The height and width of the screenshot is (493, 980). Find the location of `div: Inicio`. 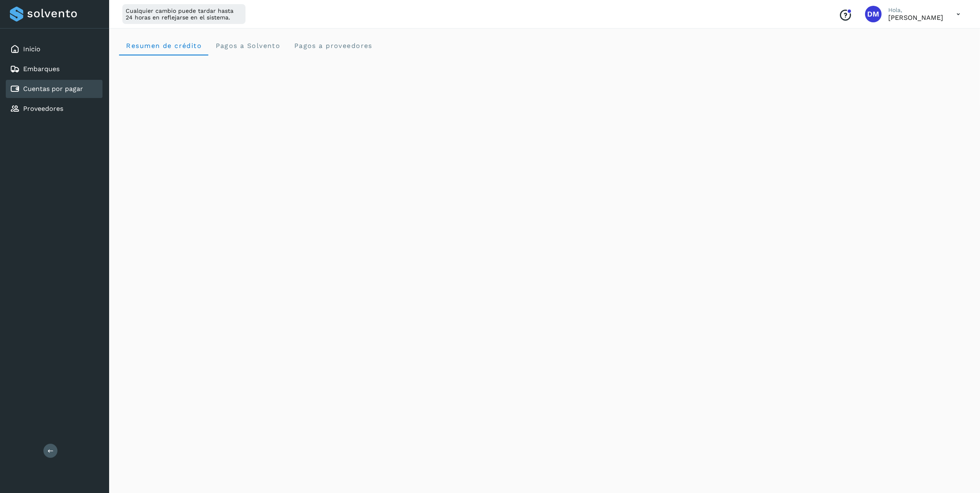

div: Inicio is located at coordinates (54, 49).